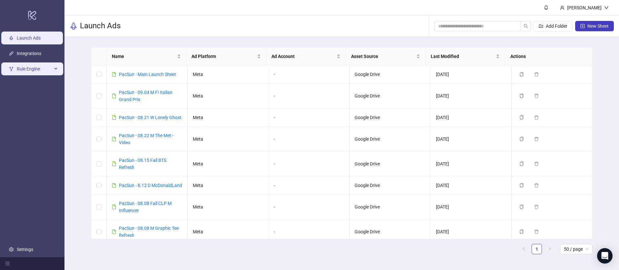  What do you see at coordinates (582, 26) in the screenshot?
I see `span: plus-square` at bounding box center [582, 26].